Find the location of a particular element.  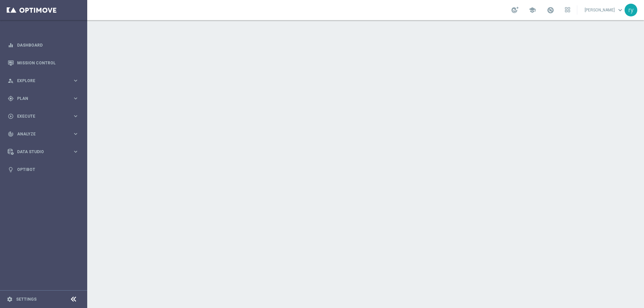

button: track_changes Analyze keyboard_arrow_right is located at coordinates (43, 134).